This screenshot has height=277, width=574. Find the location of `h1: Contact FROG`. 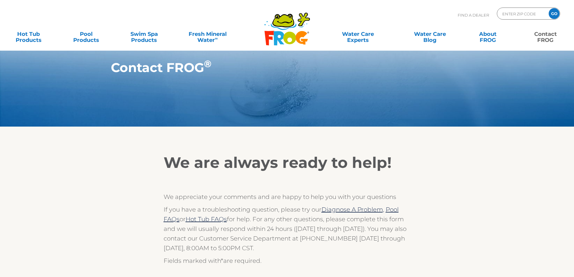

h1: Contact FROG is located at coordinates (273, 67).